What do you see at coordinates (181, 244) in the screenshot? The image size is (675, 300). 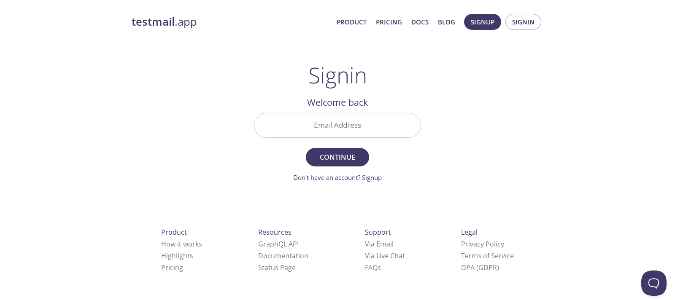 I see `a: How it works` at bounding box center [181, 244].